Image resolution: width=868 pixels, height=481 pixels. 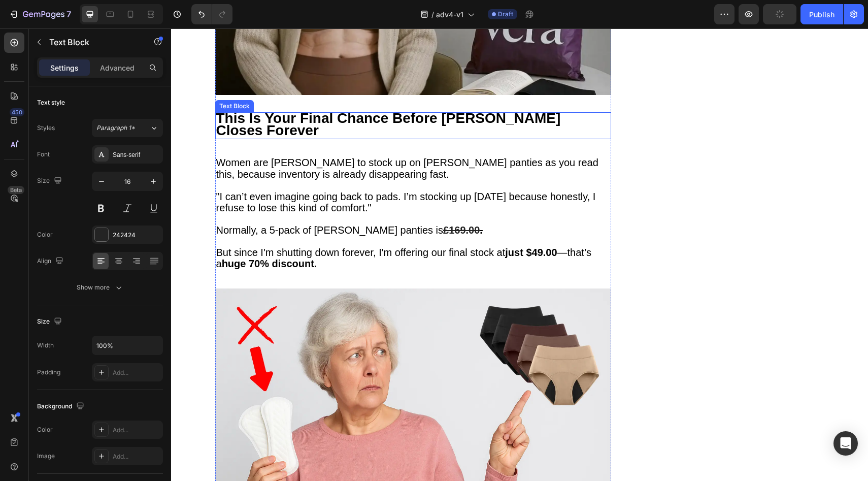 I want to click on div: Undo/Redo, so click(x=212, y=14).